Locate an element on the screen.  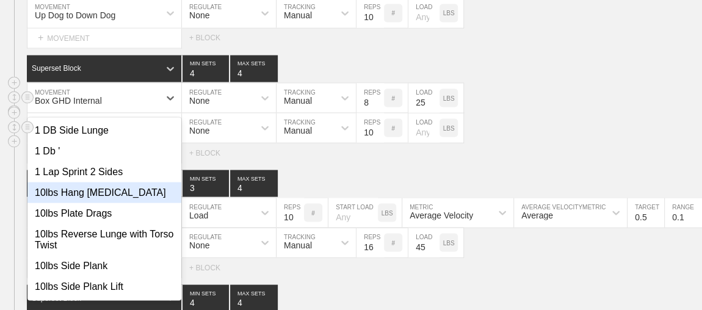
div: 10lbs Reverse Lunge with Torso Twist is located at coordinates (104, 240).